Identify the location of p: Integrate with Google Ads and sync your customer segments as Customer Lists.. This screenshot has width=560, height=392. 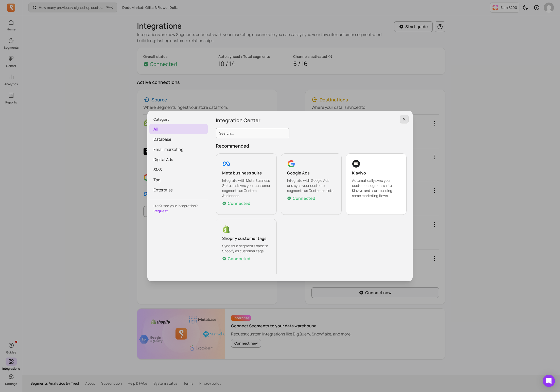
(311, 185).